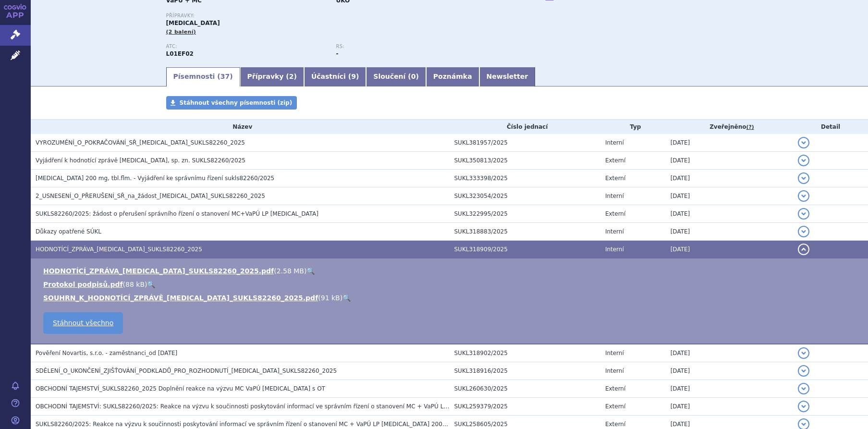 The image size is (868, 429). Describe the element at coordinates (453, 77) in the screenshot. I see `a: Poznámka` at that location.